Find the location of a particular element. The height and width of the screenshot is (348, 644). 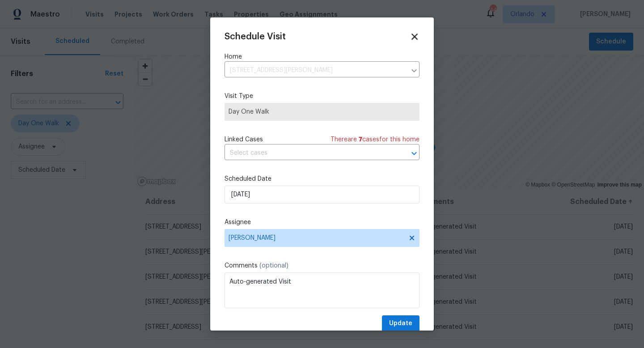

span: Update is located at coordinates (400, 324).